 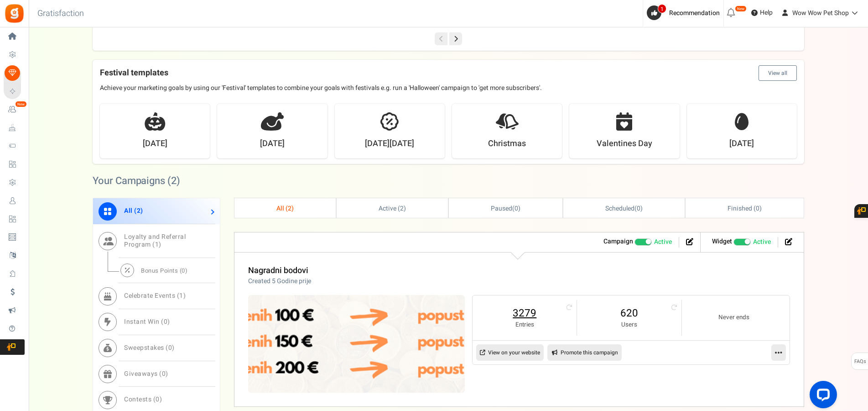 What do you see at coordinates (393, 208) in the screenshot?
I see `span: Active ( )` at bounding box center [393, 208].